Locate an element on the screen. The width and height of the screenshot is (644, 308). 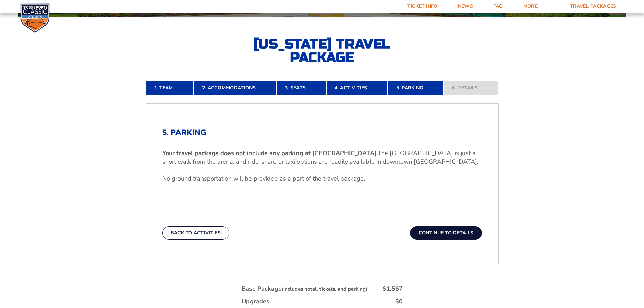
a: 3. Seats is located at coordinates (301, 88).